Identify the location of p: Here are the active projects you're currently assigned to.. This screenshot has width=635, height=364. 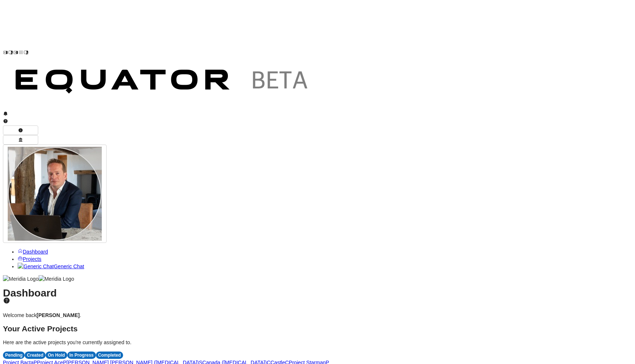
(318, 343).